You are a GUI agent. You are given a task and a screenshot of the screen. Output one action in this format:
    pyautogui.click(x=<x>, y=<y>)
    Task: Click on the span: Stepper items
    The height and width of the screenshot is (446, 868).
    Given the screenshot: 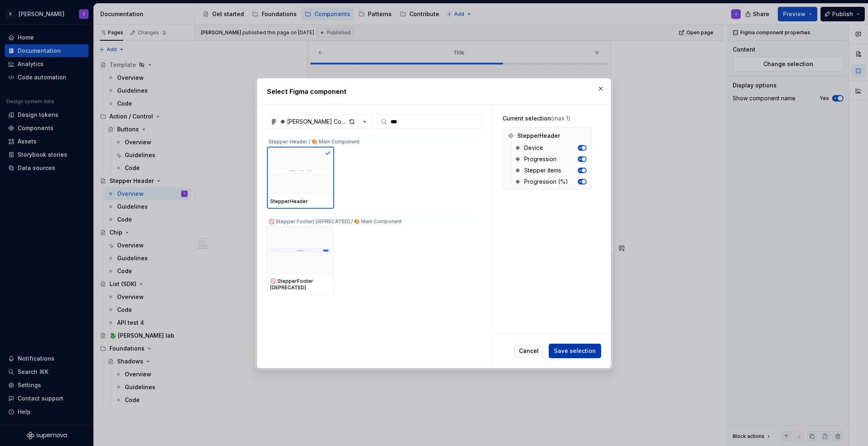 What is the action you would take?
    pyautogui.click(x=543, y=171)
    